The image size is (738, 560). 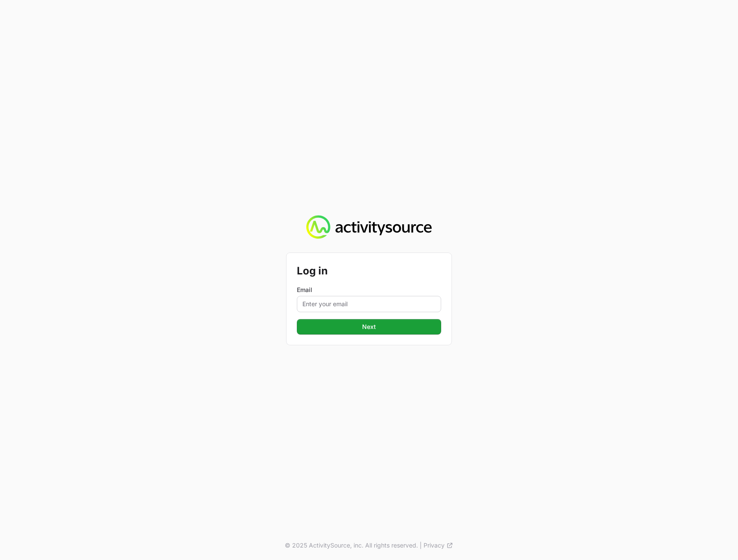 What do you see at coordinates (369, 271) in the screenshot?
I see `h2: Log in` at bounding box center [369, 271].